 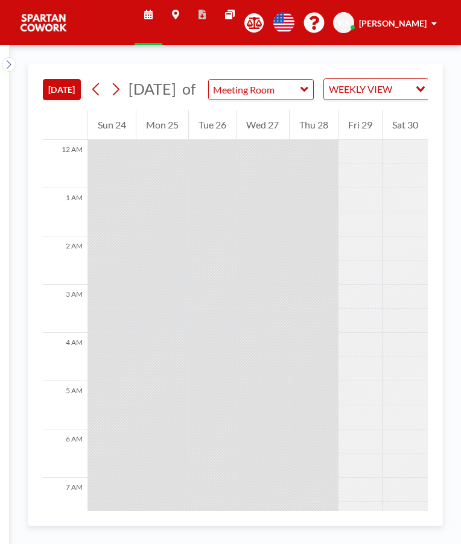 I want to click on div: Sat 30, so click(x=404, y=125).